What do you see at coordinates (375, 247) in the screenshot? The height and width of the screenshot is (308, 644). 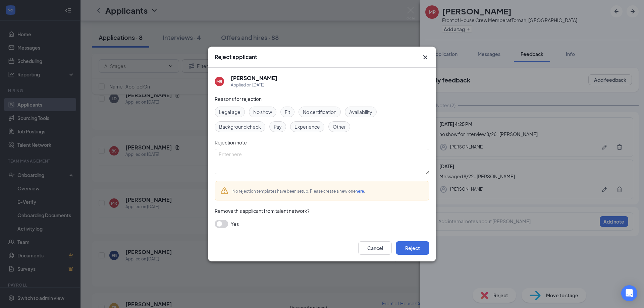 I see `button: Cancel` at bounding box center [375, 247].